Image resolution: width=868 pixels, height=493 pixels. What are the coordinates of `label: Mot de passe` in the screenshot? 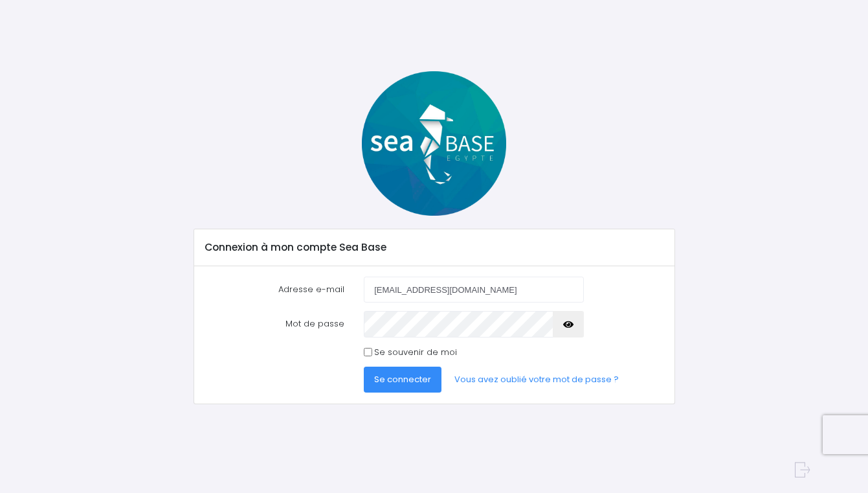 It's located at (275, 324).